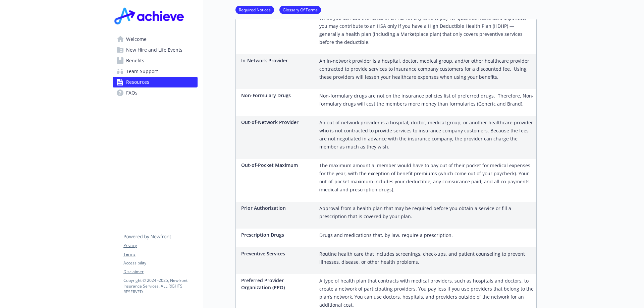 This screenshot has width=644, height=308. Describe the element at coordinates (138, 82) in the screenshot. I see `span: Resources` at that location.